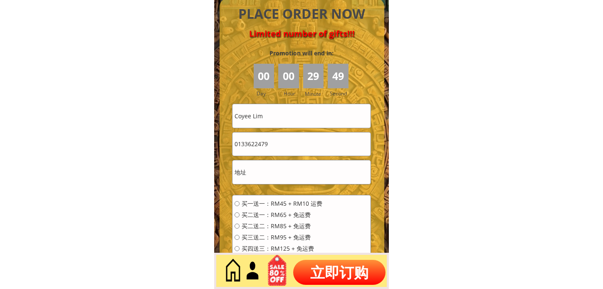  What do you see at coordinates (302, 53) in the screenshot?
I see `h3: Promotion will end in:` at bounding box center [302, 53].